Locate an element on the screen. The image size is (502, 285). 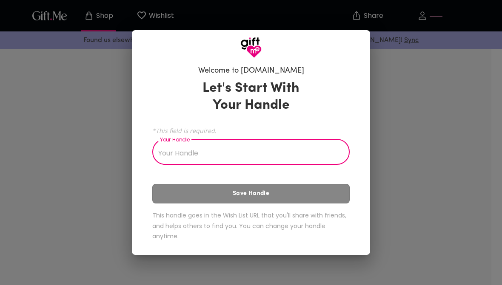
img: GiftMe Logo is located at coordinates (251, 48).